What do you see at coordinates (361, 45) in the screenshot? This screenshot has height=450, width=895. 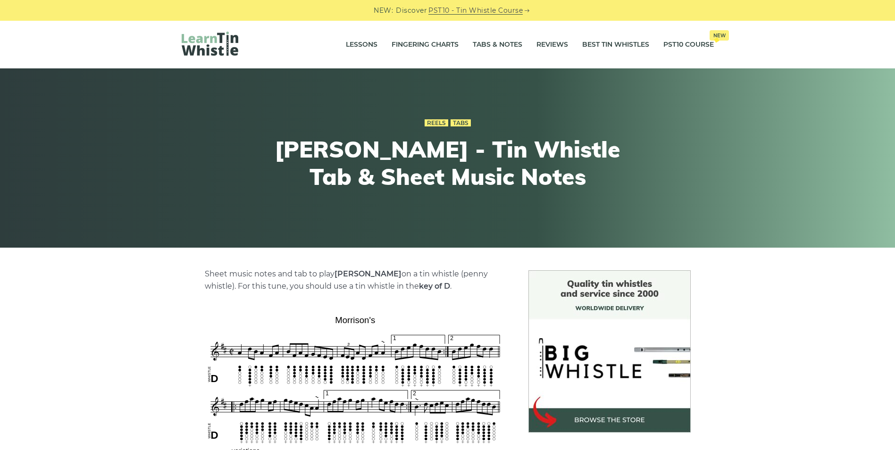 I see `a: Lessons` at bounding box center [361, 45].